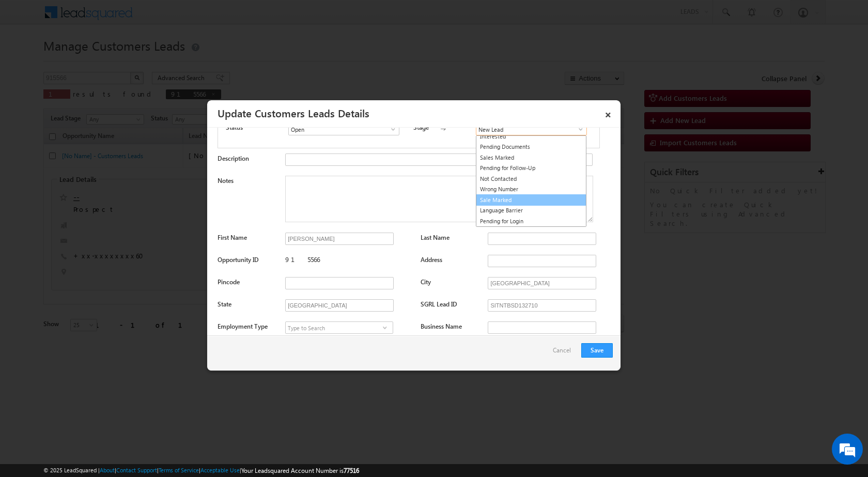  What do you see at coordinates (233, 158) in the screenshot?
I see `label: Description` at bounding box center [233, 158].